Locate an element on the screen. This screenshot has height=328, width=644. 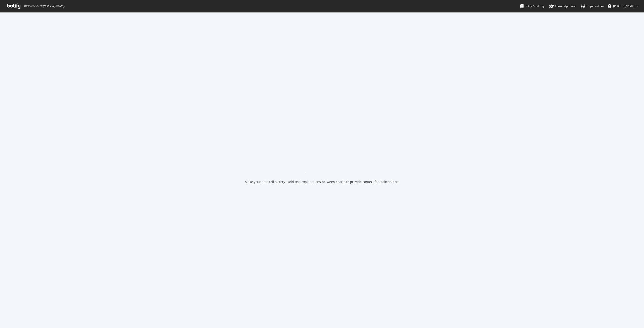
div: Botify Academy is located at coordinates (532, 6).